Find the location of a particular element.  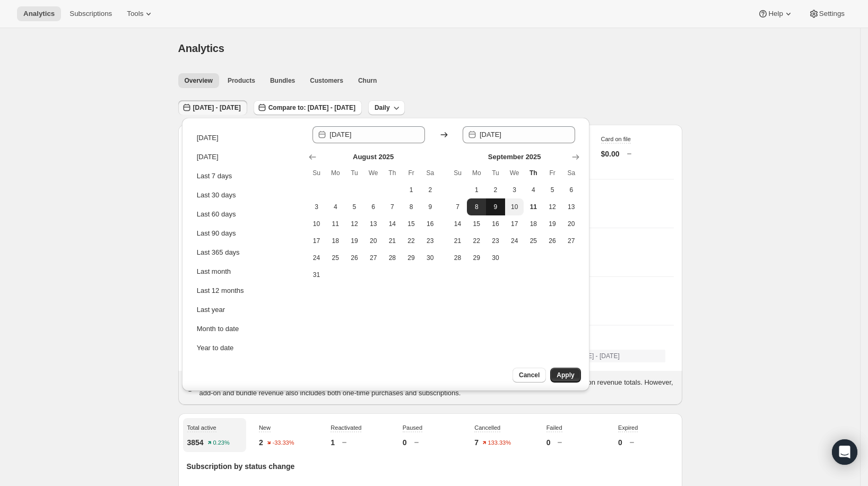

th: Friday is located at coordinates (553, 173).